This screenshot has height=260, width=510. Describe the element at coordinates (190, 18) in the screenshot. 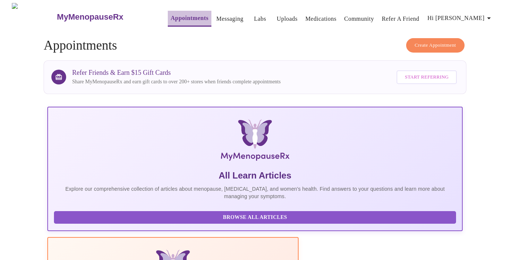

I see `a: Appointments` at that location.